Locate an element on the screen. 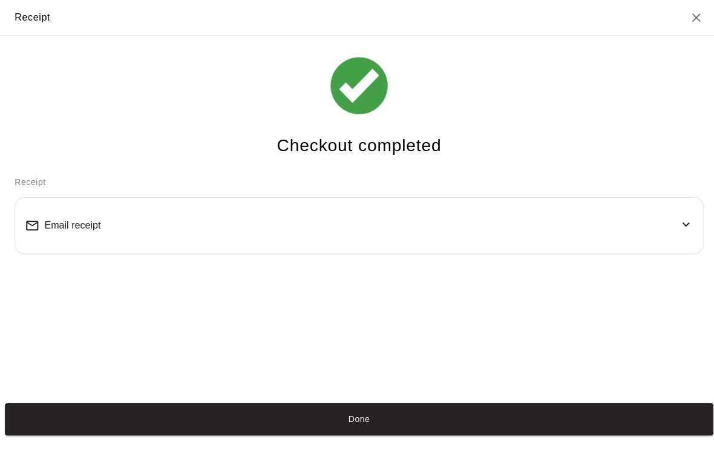 This screenshot has height=451, width=714. div: Receipt is located at coordinates (32, 18).